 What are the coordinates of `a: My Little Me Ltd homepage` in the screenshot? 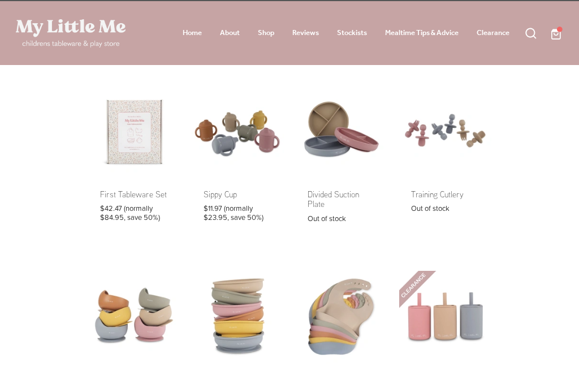 It's located at (71, 33).